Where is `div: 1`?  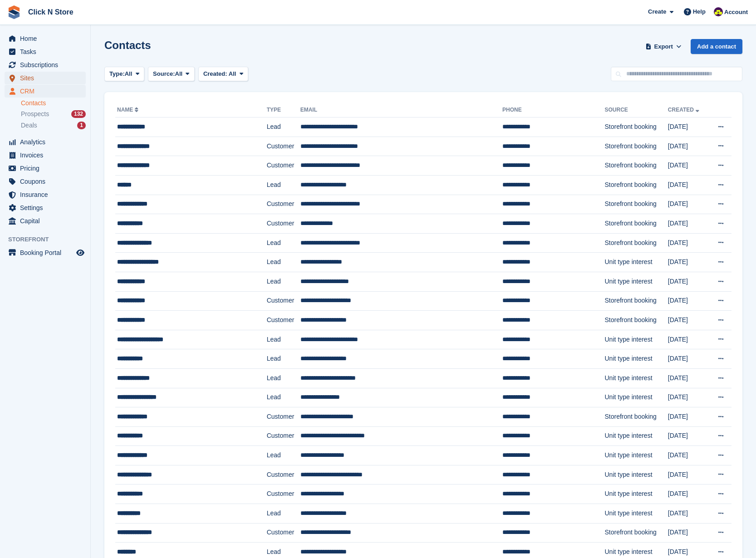 div: 1 is located at coordinates (82, 126).